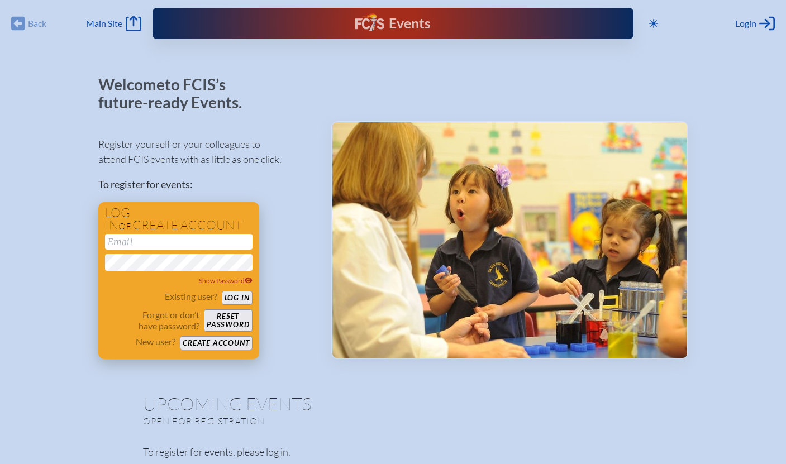  What do you see at coordinates (179, 219) in the screenshot?
I see `h1: Log in create account` at bounding box center [179, 219].